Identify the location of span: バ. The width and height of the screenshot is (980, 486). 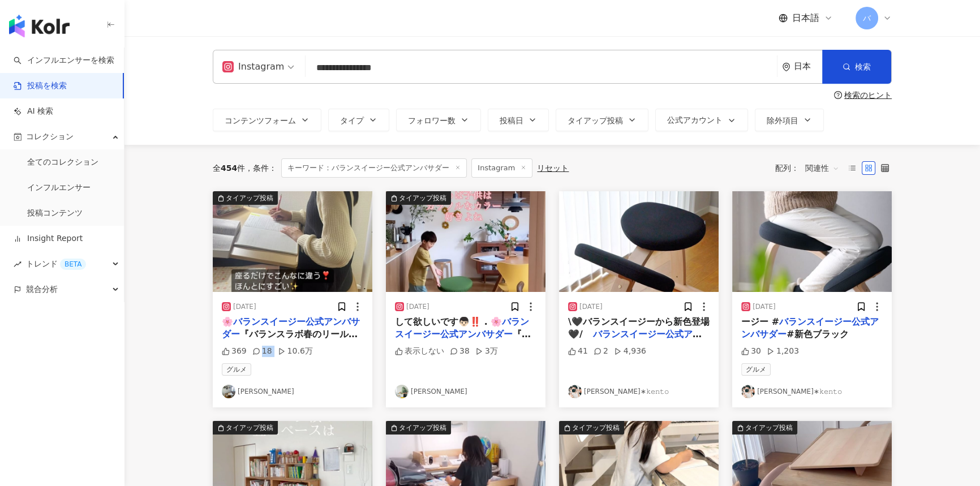
(867, 18).